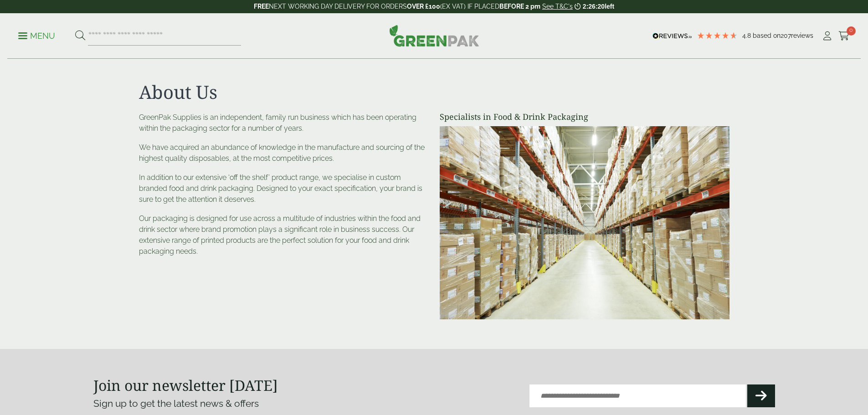 The width and height of the screenshot is (868, 415). What do you see at coordinates (593, 6) in the screenshot?
I see `span: 2:26:20` at bounding box center [593, 6].